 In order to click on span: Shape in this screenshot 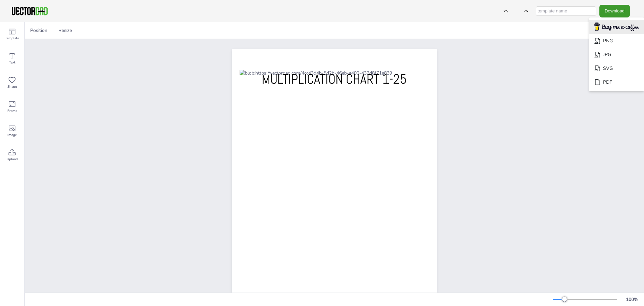, I will do `click(12, 86)`.